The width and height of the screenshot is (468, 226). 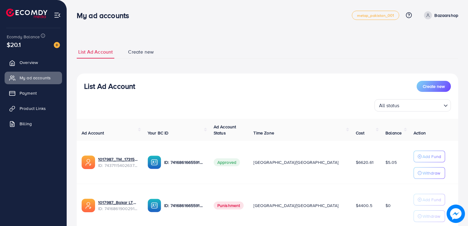 I want to click on a: metap_pakistan_001, so click(x=376, y=15).